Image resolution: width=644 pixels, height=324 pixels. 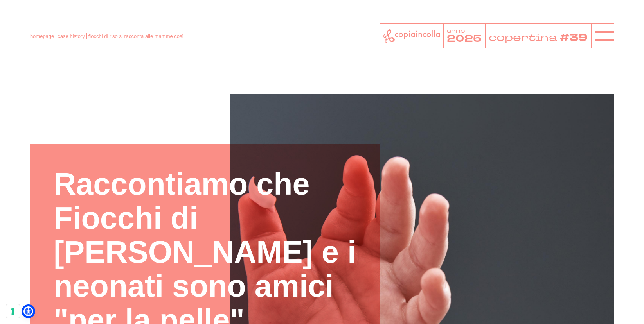 I want to click on a: Open Accessibility Menu, so click(x=28, y=311).